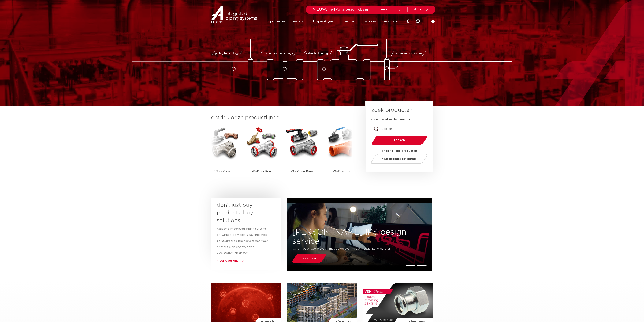 This screenshot has height=322, width=644. What do you see at coordinates (282, 118) in the screenshot?
I see `h3: ontdek onze productlijnen` at bounding box center [282, 118].